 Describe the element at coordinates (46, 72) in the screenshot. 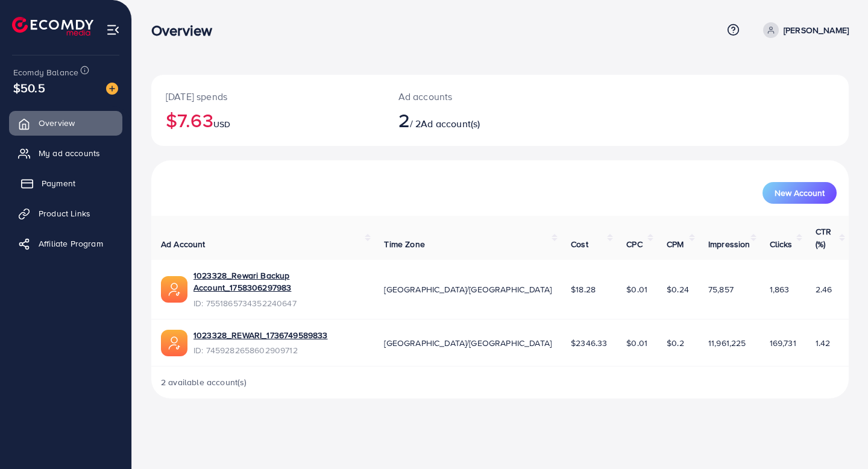

I see `span: Ecomdy Balance` at that location.